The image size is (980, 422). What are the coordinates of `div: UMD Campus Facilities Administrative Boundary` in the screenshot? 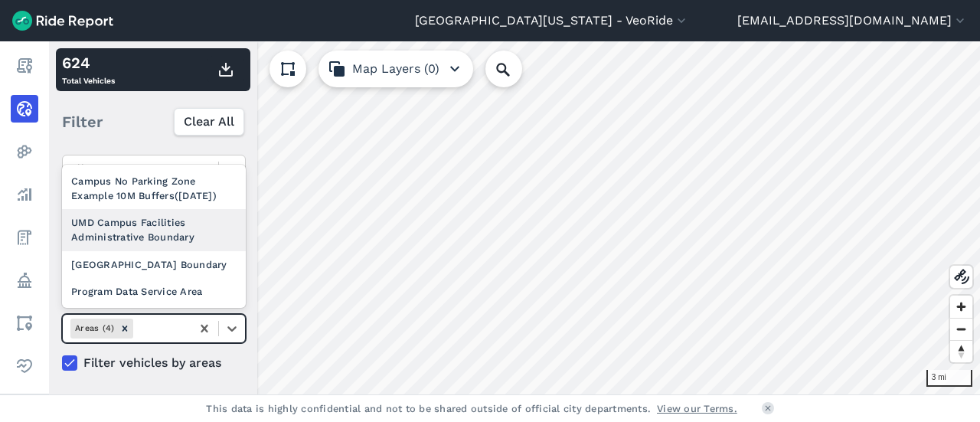 It's located at (154, 230).